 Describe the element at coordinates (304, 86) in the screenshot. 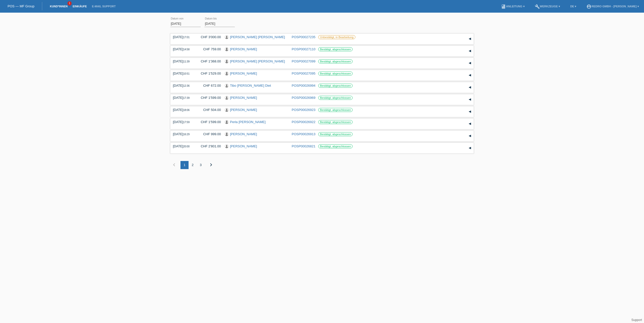

I see `a: POSP00026994` at that location.